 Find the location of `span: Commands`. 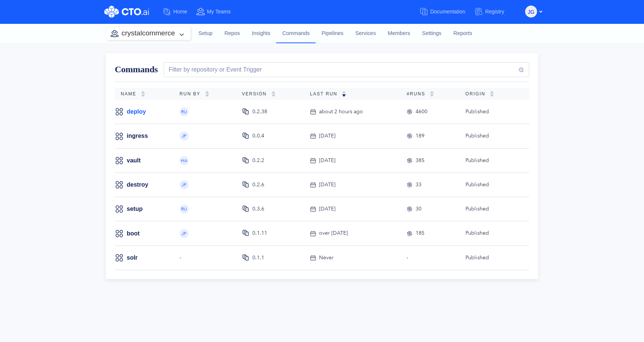

span: Commands is located at coordinates (136, 69).